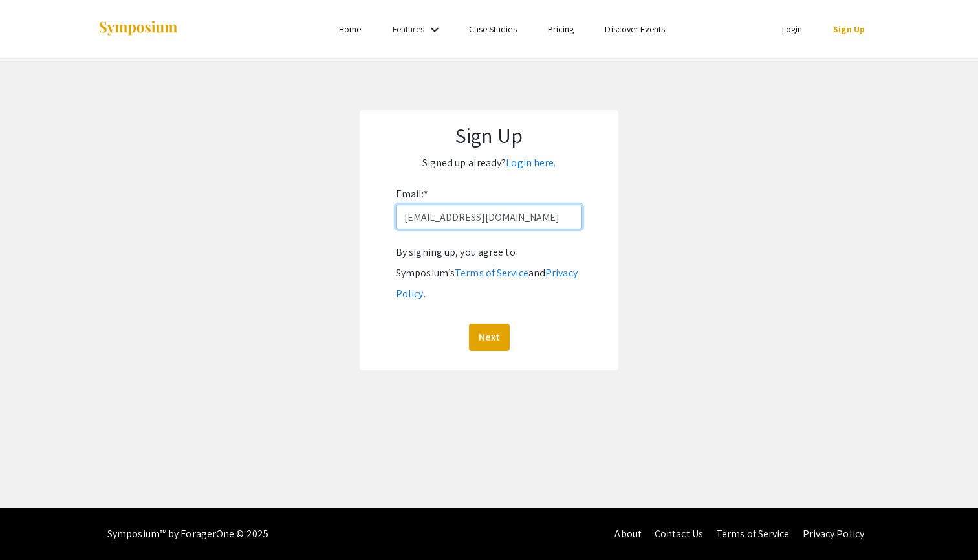  What do you see at coordinates (493, 29) in the screenshot?
I see `a: Case Studies` at bounding box center [493, 29].